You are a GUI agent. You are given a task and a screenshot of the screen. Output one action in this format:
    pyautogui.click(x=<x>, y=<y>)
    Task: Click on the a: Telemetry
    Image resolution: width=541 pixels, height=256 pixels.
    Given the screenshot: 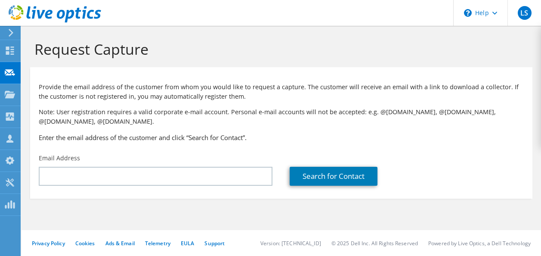 What is the action you would take?
    pyautogui.click(x=158, y=243)
    